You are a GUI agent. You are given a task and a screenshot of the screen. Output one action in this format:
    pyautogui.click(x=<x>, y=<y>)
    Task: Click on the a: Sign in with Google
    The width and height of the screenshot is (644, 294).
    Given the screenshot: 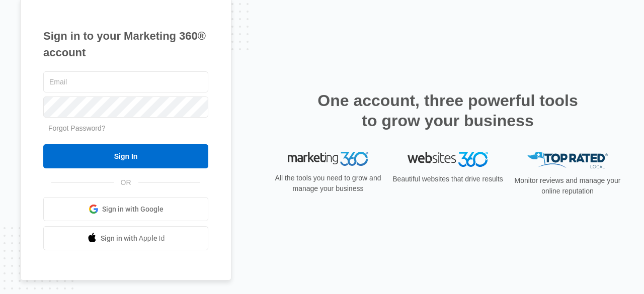 What is the action you would take?
    pyautogui.click(x=126, y=209)
    